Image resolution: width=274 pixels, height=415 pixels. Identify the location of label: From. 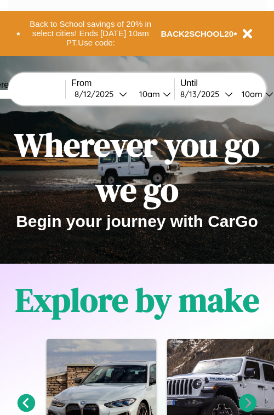
(123, 83).